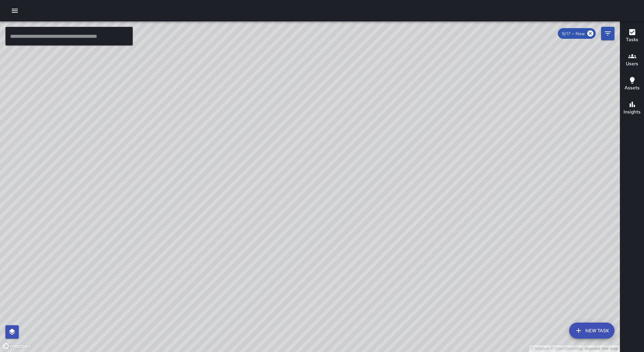 Image resolution: width=644 pixels, height=352 pixels. Describe the element at coordinates (631, 40) in the screenshot. I see `h6: Tasks` at that location.